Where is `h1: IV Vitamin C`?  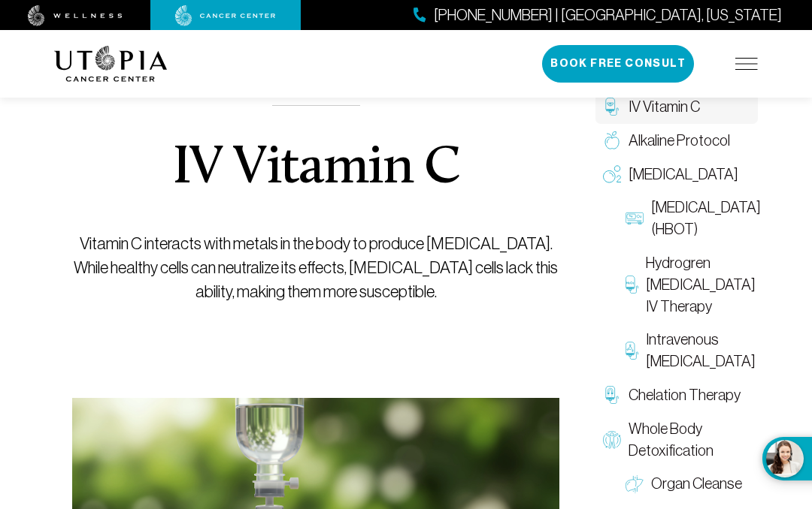 h1: IV Vitamin C is located at coordinates (316, 169).